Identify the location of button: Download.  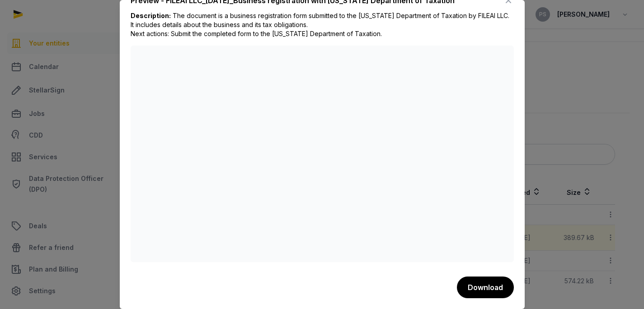
(485, 287).